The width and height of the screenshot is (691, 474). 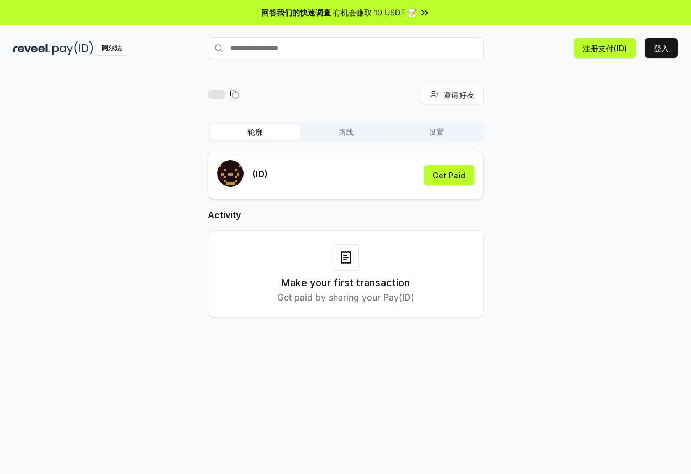 What do you see at coordinates (459, 94) in the screenshot?
I see `font: 邀请好友` at bounding box center [459, 94].